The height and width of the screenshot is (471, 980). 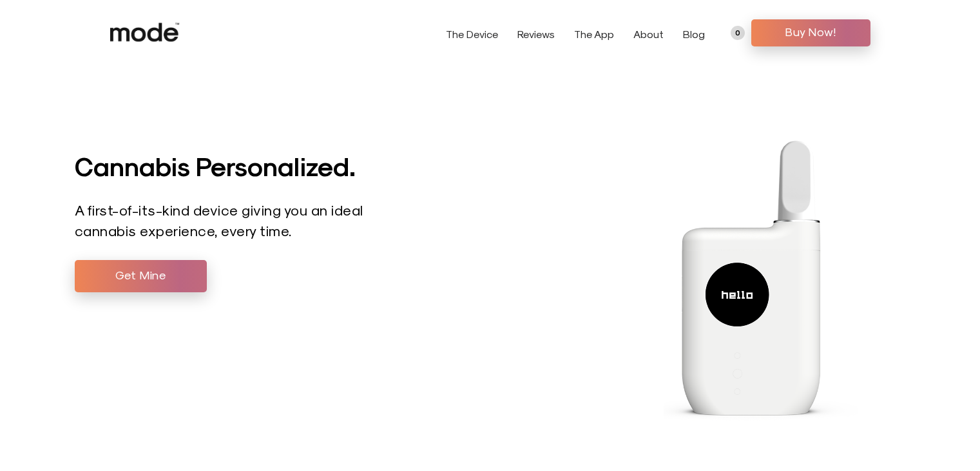 What do you see at coordinates (221, 220) in the screenshot?
I see `p: A first-of-its-kind device giving you an ideal cannabis experience, every time.` at bounding box center [221, 220].